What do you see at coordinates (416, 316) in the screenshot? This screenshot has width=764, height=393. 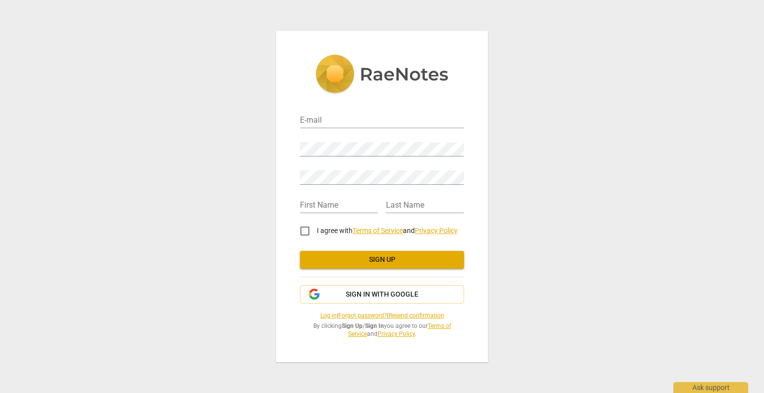 I see `a: Resend confirmation` at bounding box center [416, 316].